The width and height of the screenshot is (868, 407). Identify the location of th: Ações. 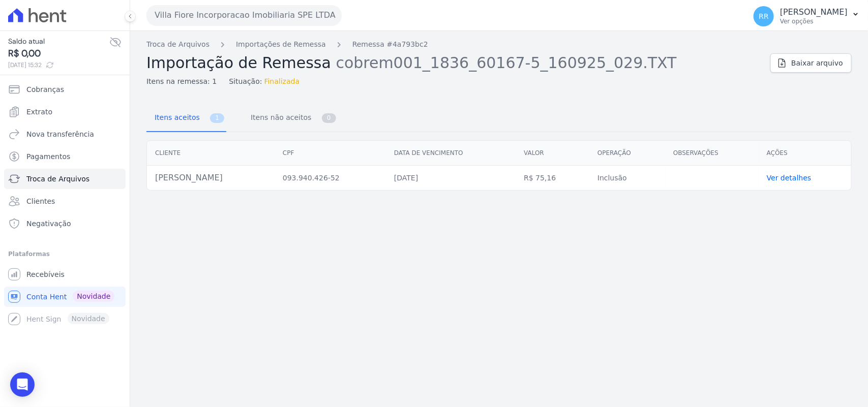
(805, 153).